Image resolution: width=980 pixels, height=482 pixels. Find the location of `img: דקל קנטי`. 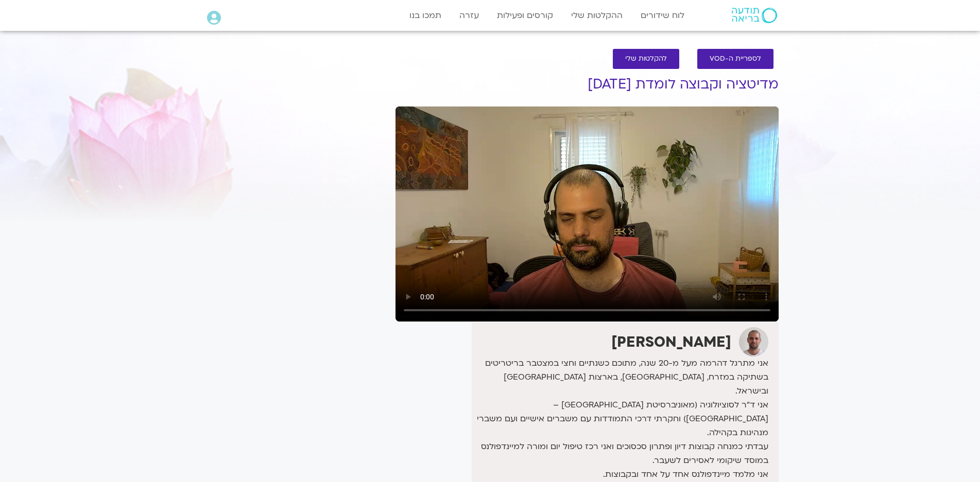

img: דקל קנטי is located at coordinates (753, 342).